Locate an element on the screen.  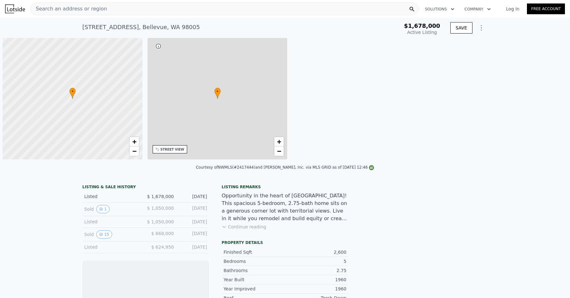
button: Show Options is located at coordinates (481, 28).